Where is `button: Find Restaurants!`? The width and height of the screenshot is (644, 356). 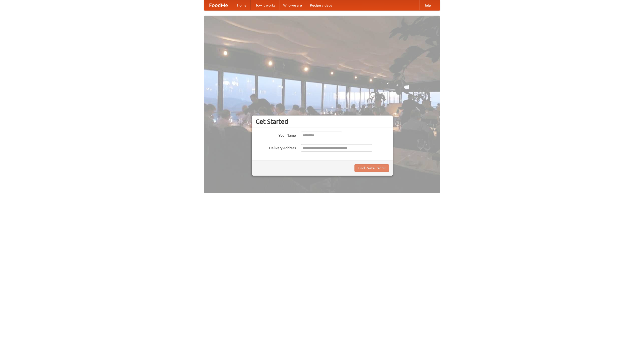
button: Find Restaurants! is located at coordinates (372, 168).